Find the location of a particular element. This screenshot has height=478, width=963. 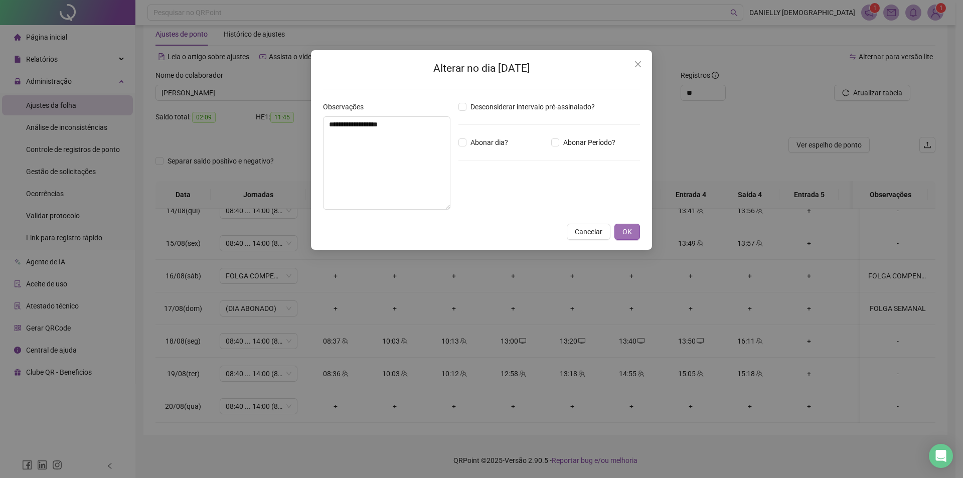

span: OK is located at coordinates (627, 232).